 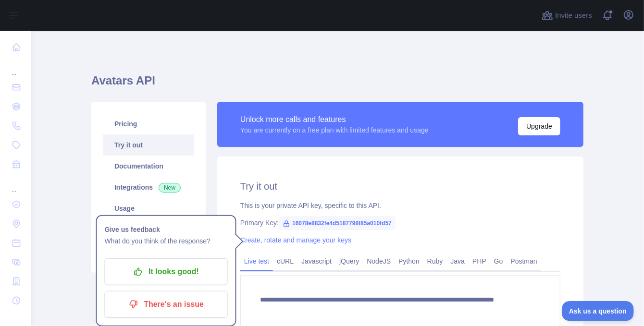 What do you see at coordinates (148, 124) in the screenshot?
I see `a: Pricing` at bounding box center [148, 124].